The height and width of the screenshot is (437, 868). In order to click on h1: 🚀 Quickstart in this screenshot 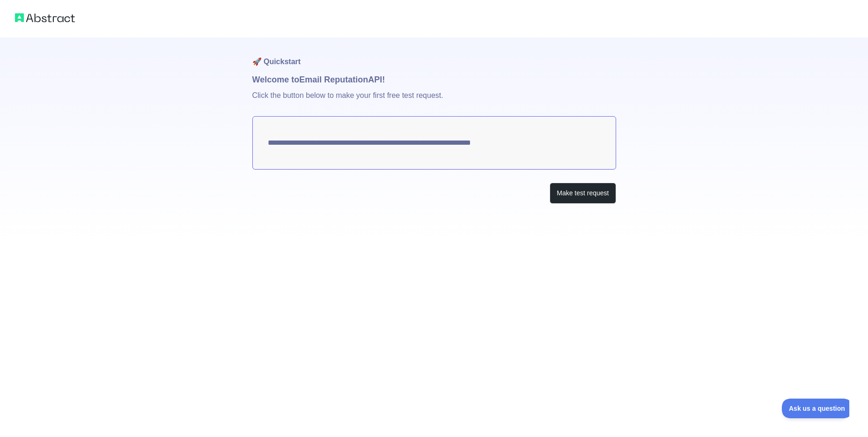, I will do `click(434, 55)`.